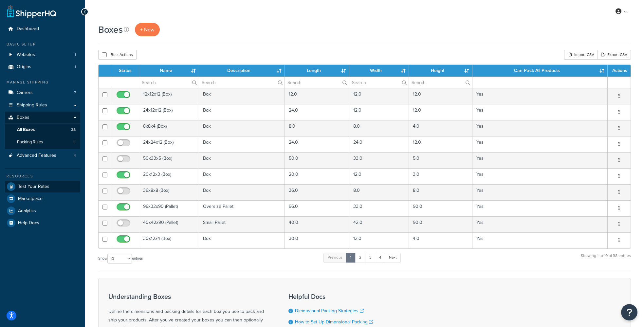 Image resolution: width=644 pixels, height=327 pixels. Describe the element at coordinates (169, 192) in the screenshot. I see `td: 36x8x8 (Box)` at that location.